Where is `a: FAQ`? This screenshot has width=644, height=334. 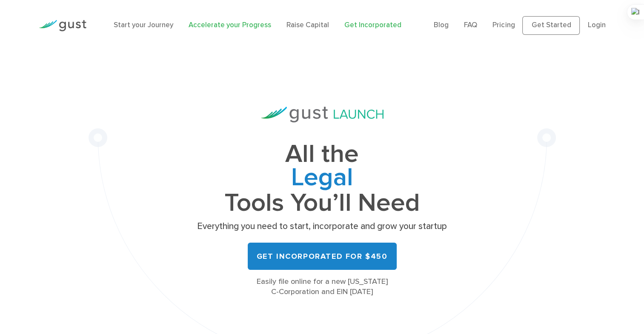 a: FAQ is located at coordinates (470, 25).